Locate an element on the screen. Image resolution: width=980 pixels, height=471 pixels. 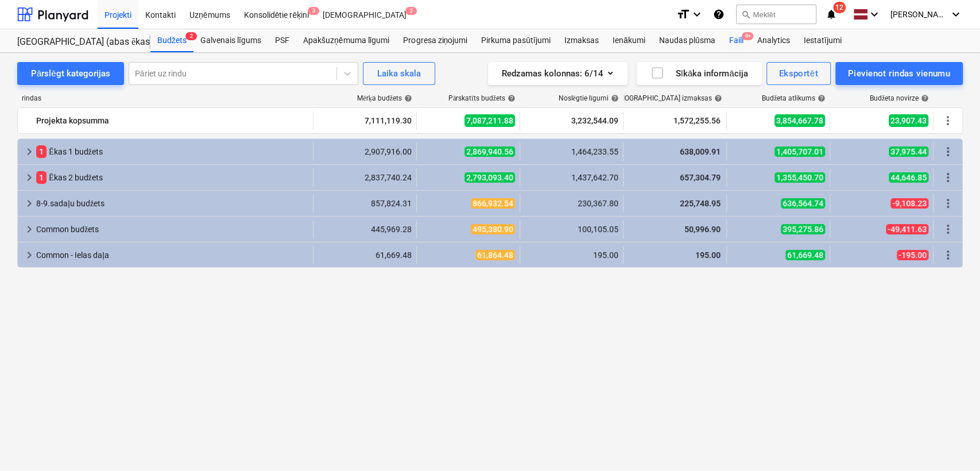
button: Redzamas kolonnas:6/14 is located at coordinates (558, 74).